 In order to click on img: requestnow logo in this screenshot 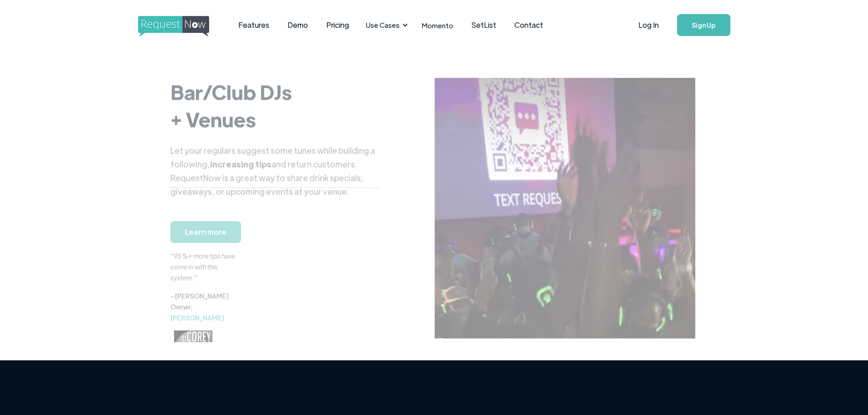, I will do `click(182, 26)`.